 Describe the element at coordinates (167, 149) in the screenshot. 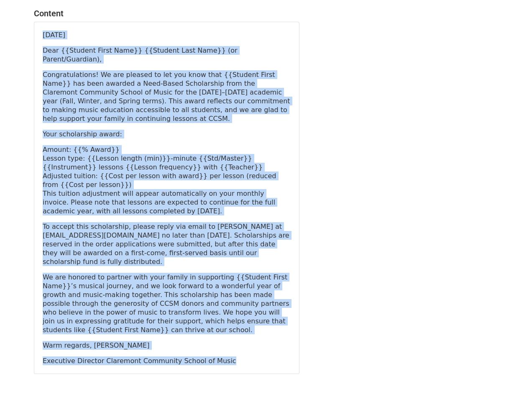

I see `p: Amount: {{% Award}}` at that location.